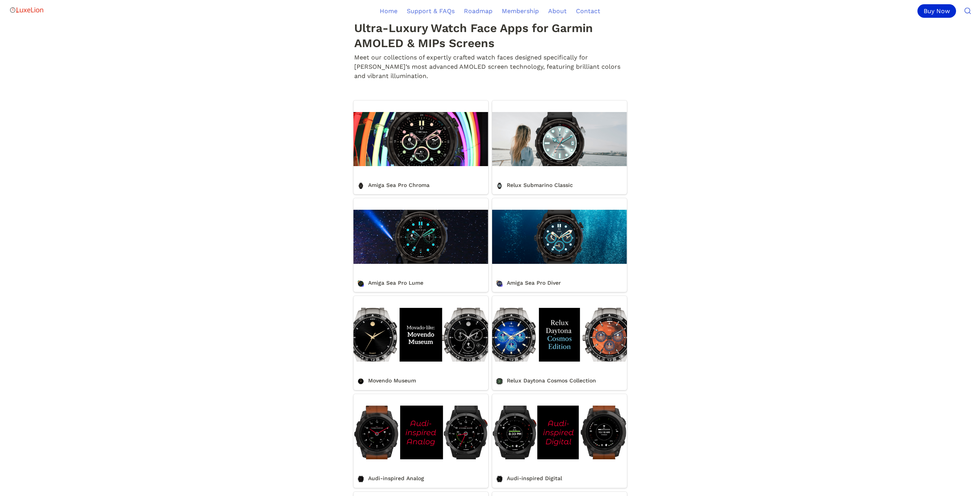  What do you see at coordinates (421, 441) in the screenshot?
I see `a: Audi-inspired Analog` at bounding box center [421, 441].